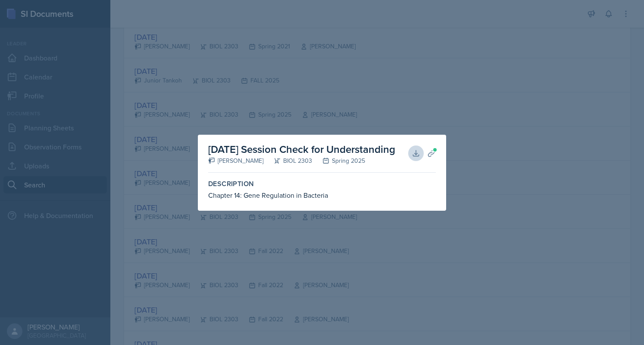 This screenshot has height=345, width=644. I want to click on label: Description, so click(322, 184).